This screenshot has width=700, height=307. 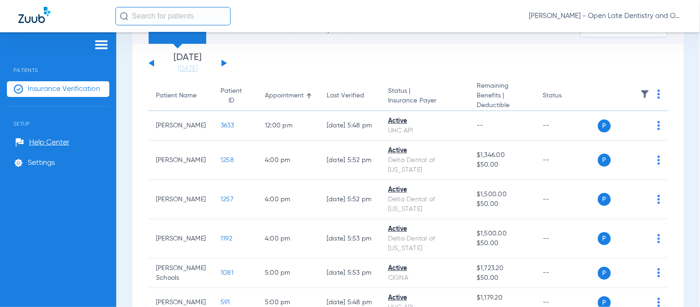 What do you see at coordinates (226, 238) in the screenshot?
I see `span: 1192` at bounding box center [226, 238].